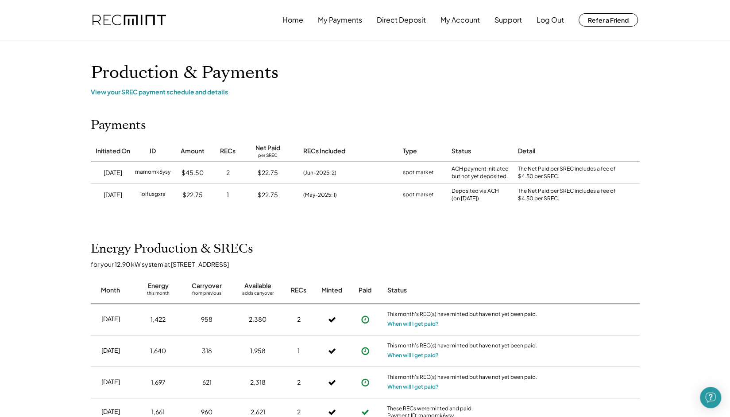  I want to click on h2: Payments, so click(118, 125).